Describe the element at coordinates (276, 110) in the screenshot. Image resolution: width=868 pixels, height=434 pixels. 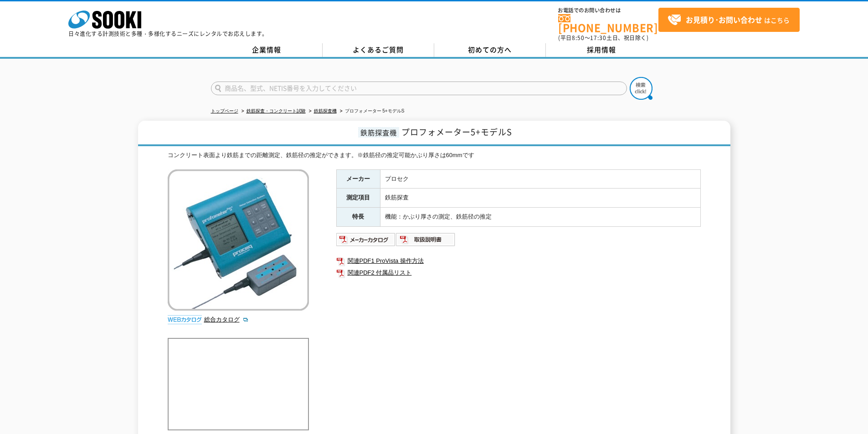
I see `a: 鉄筋探査・コンクリート試験` at that location.